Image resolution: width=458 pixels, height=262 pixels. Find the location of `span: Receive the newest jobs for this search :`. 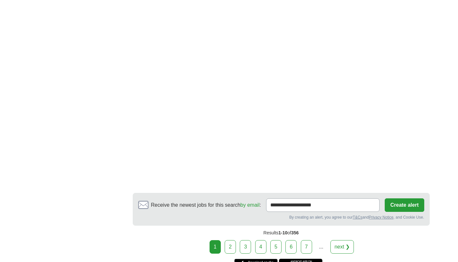

span: Receive the newest jobs for this search : is located at coordinates (206, 205).